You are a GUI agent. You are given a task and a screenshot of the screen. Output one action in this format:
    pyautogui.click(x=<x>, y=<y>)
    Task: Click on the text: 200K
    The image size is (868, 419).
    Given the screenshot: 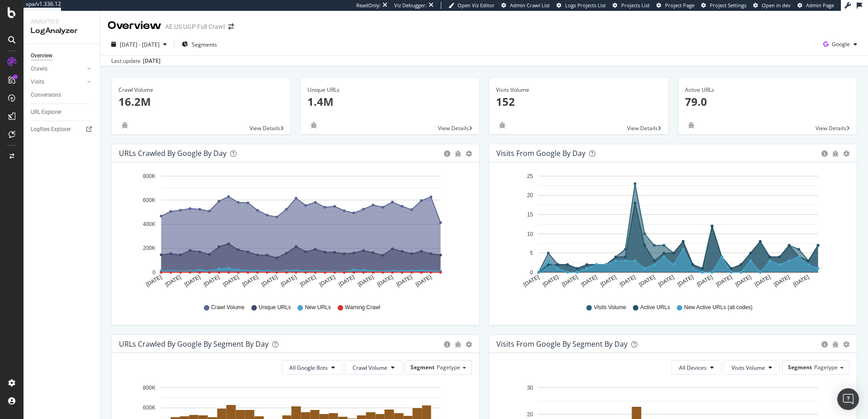 What is the action you would take?
    pyautogui.click(x=149, y=249)
    